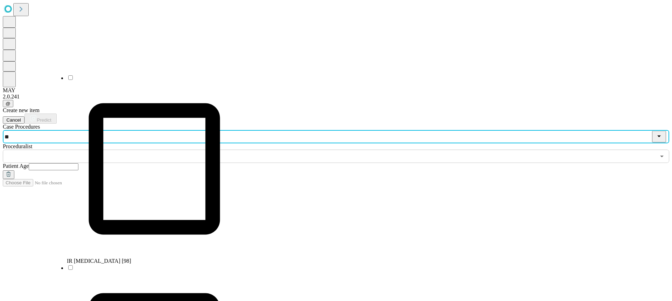  What do you see at coordinates (41, 118) in the screenshot?
I see `button: Predict` at bounding box center [41, 118].